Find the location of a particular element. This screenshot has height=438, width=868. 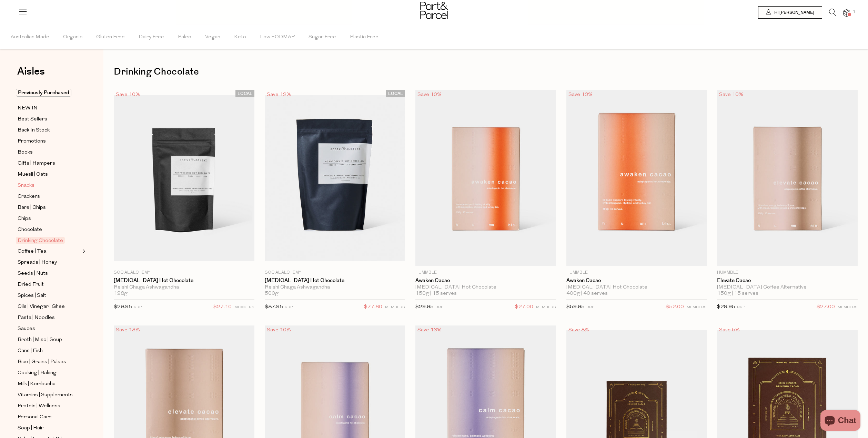

span: Personal Care is located at coordinates (35, 417).